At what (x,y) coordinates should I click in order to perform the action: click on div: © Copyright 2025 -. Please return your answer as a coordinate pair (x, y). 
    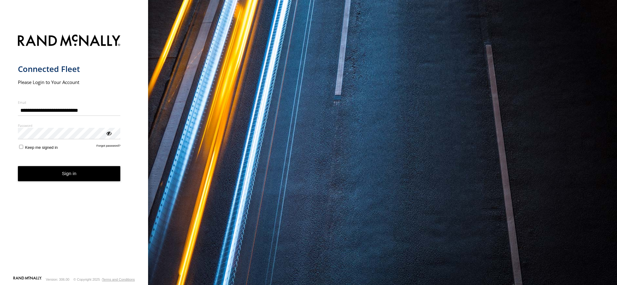
    Looking at the image, I should click on (104, 279).